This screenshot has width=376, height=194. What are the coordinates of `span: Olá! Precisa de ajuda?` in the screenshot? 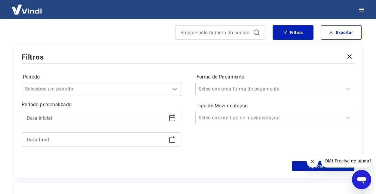 It's located at (27, 7).